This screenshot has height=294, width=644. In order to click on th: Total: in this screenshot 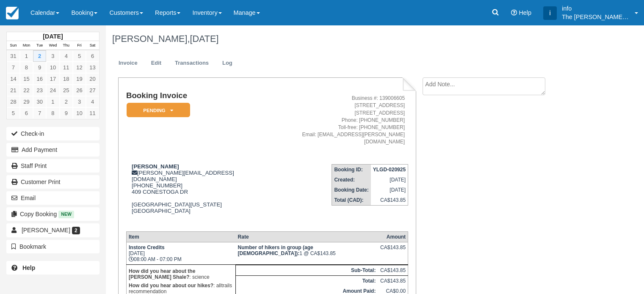, I will do `click(307, 281)`.